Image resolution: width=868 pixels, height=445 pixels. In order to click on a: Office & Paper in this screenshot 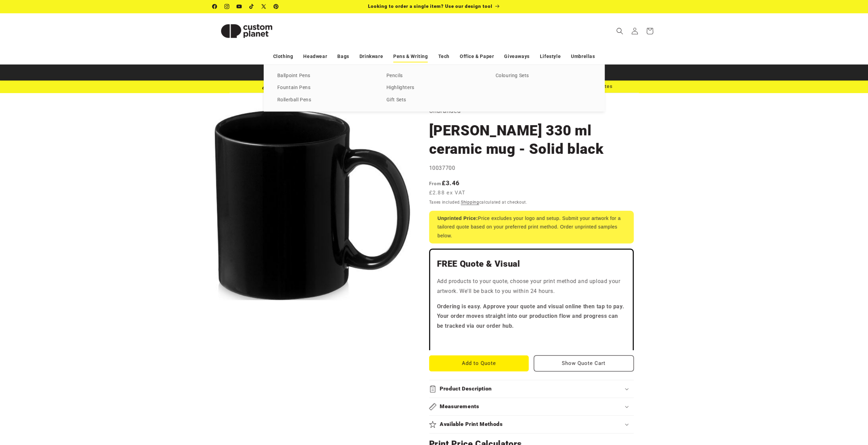, I will do `click(477, 56)`.